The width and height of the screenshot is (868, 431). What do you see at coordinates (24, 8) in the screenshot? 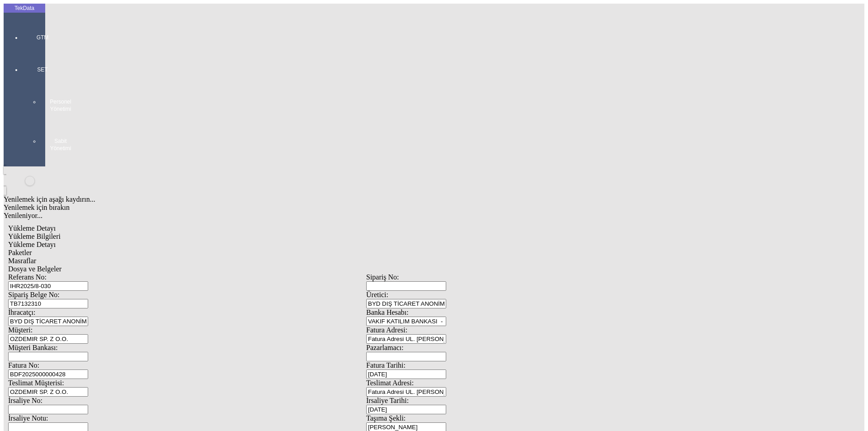
I see `div: TekData` at bounding box center [24, 8].